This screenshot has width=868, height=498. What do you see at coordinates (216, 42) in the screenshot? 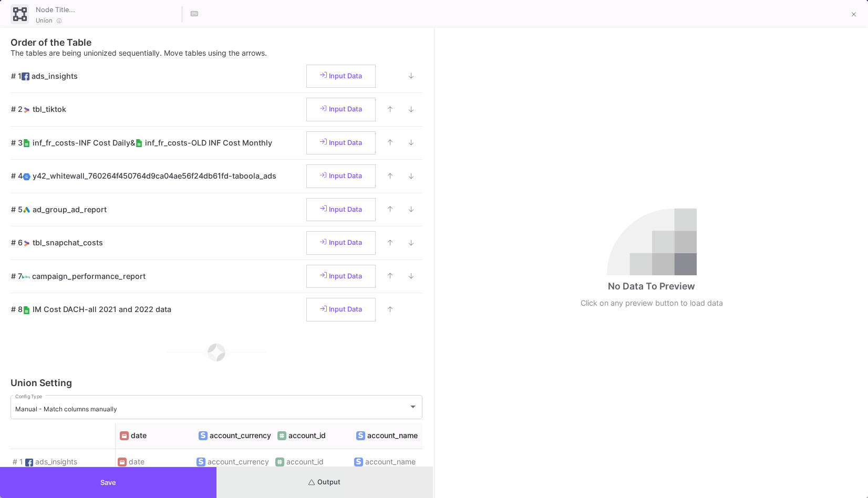
I see `div: Order of the Table` at bounding box center [216, 42].